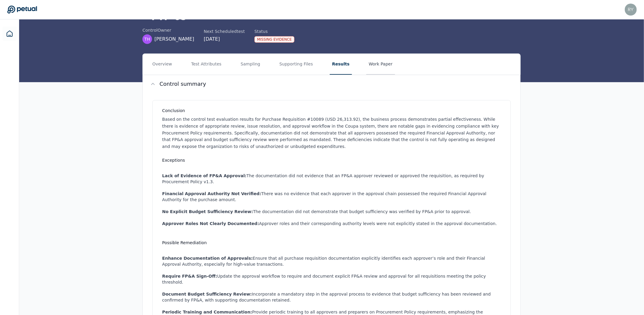 This screenshot has width=644, height=315. What do you see at coordinates (333, 279) in the screenshot?
I see `li: Update the approval workflow to require and document explicit FP&A review and approval for all re...` at bounding box center [333, 279].